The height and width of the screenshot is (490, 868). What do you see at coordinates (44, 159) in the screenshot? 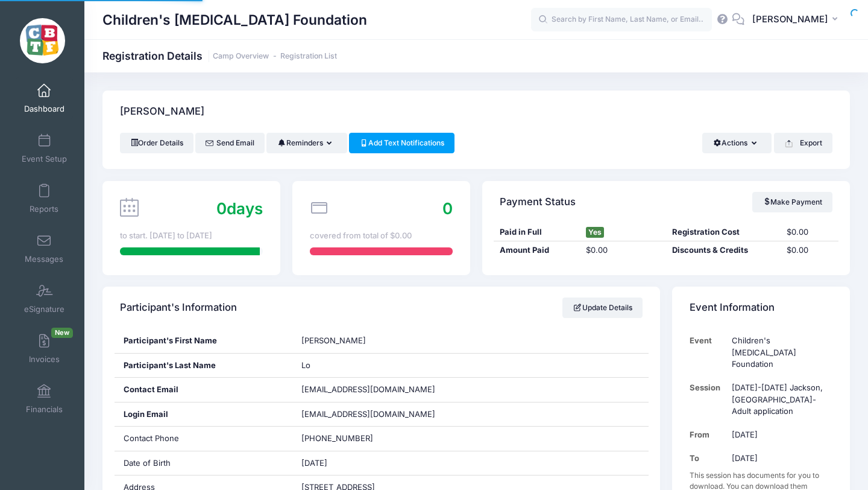
I see `span: Event Setup` at bounding box center [44, 159].